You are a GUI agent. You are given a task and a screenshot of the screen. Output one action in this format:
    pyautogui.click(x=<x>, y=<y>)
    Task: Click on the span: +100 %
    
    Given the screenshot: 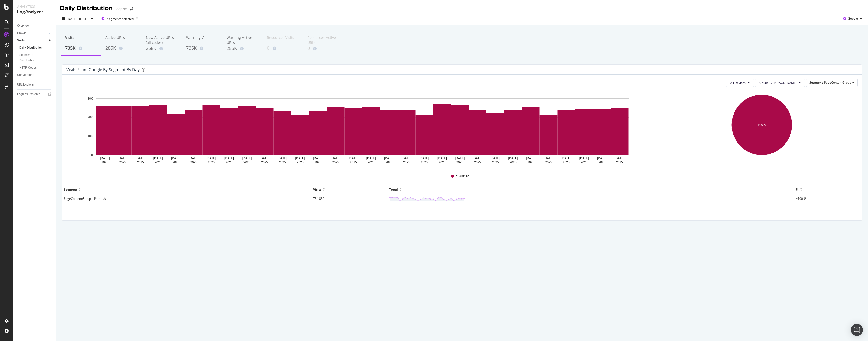 What is the action you would take?
    pyautogui.click(x=801, y=199)
    